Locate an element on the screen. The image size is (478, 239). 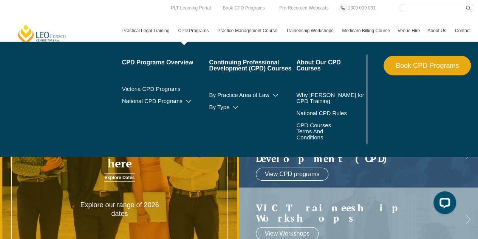
span: 1300 039 031 is located at coordinates (361, 8).